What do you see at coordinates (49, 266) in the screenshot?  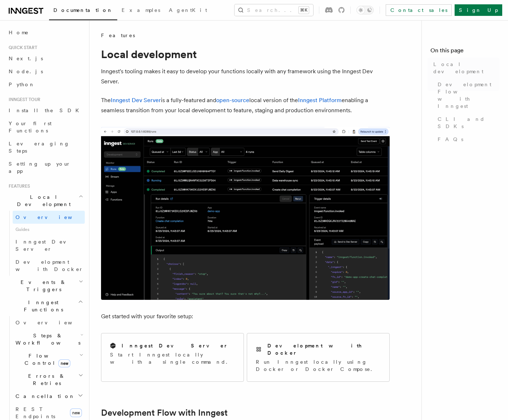 I see `a: Development with Docker` at bounding box center [49, 266].